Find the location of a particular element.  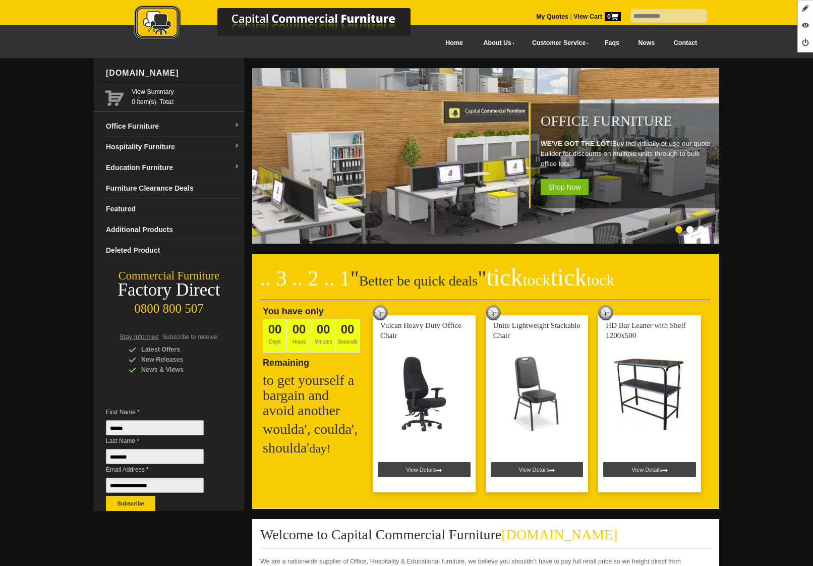

a: My Quotes is located at coordinates (552, 17).